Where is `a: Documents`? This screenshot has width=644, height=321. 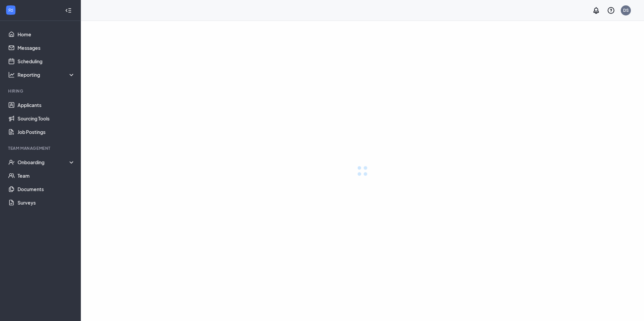
a: Documents is located at coordinates (46, 189).